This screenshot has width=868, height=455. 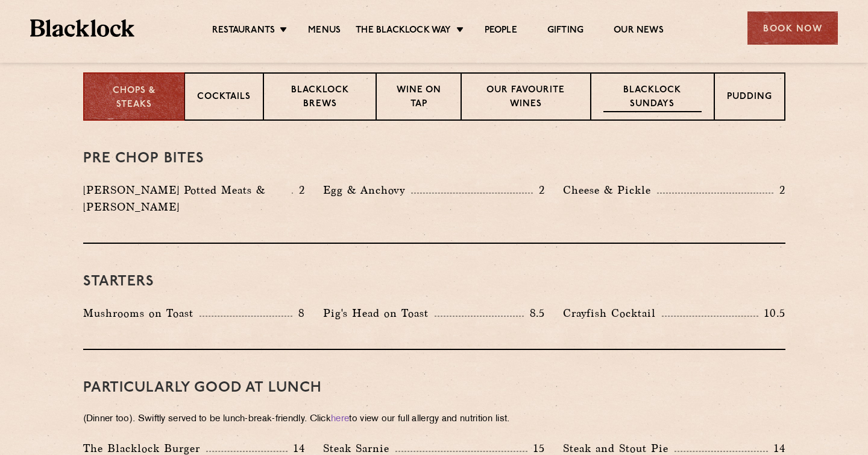 What do you see at coordinates (367, 190) in the screenshot?
I see `p: Egg & Anchovy` at bounding box center [367, 190].